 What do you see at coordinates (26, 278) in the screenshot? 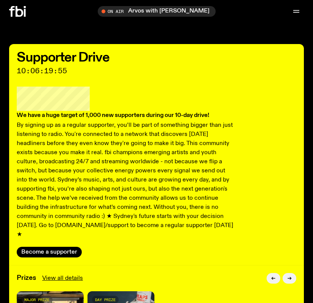
I see `h3: Prizes` at bounding box center [26, 278].